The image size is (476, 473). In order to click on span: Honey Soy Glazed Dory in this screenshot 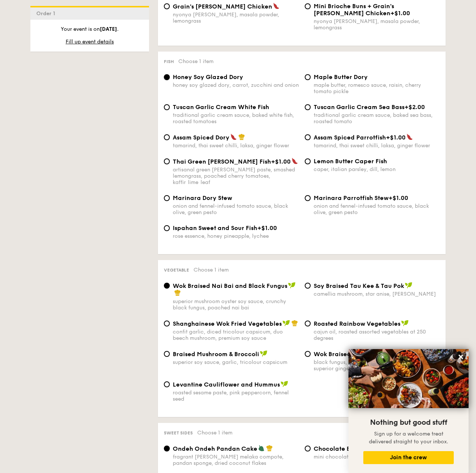, I will do `click(208, 77)`.